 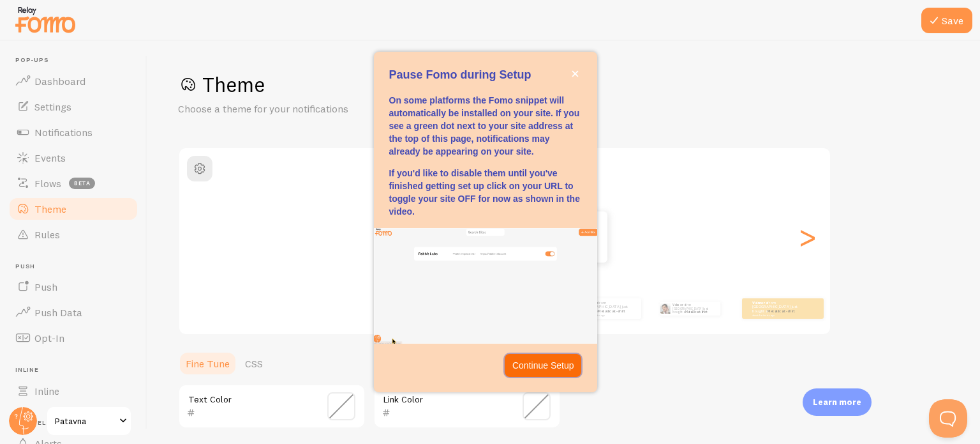 What do you see at coordinates (58, 312) in the screenshot?
I see `span: Push Data` at bounding box center [58, 312].